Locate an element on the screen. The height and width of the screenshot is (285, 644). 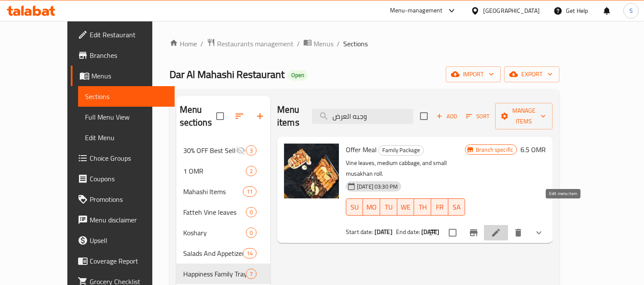
span: TH is located at coordinates (422, 207).